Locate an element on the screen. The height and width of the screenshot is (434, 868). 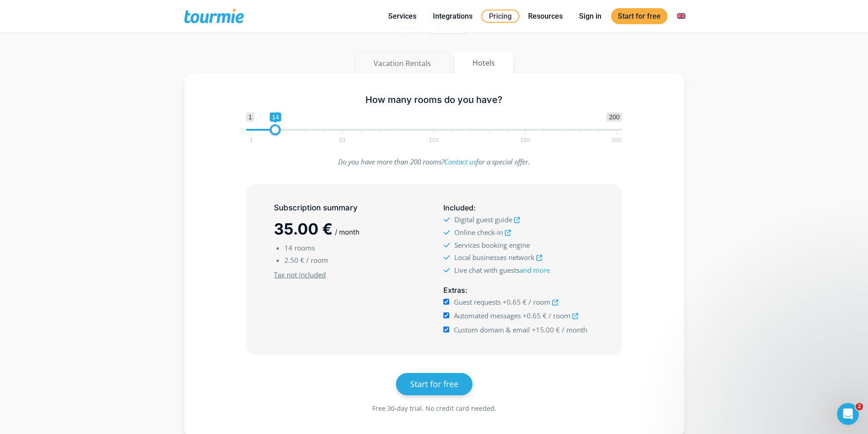
span: Live chat with guests is located at coordinates (503, 270).